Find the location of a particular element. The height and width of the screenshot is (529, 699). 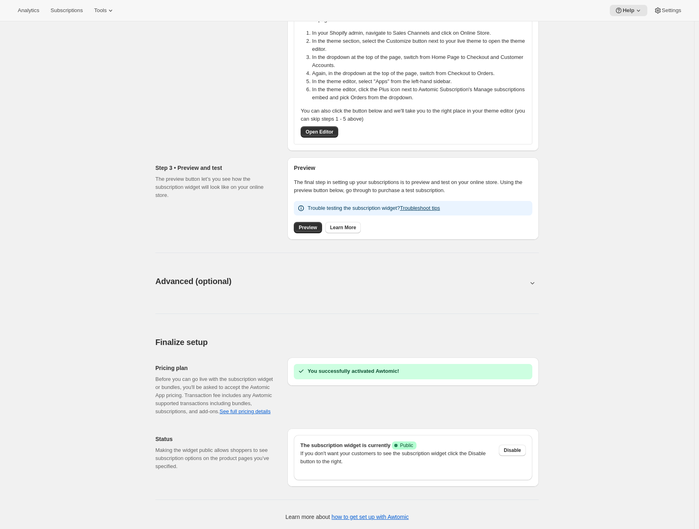

button: Subscriptions is located at coordinates (67, 10).